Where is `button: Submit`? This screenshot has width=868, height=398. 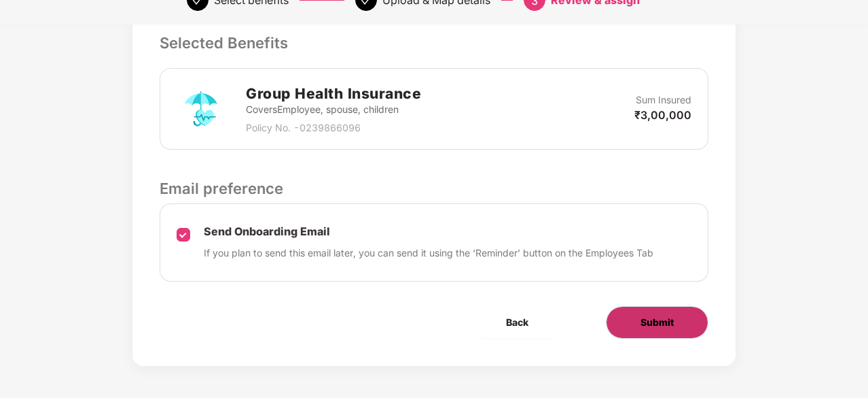 button: Submit is located at coordinates (657, 323).